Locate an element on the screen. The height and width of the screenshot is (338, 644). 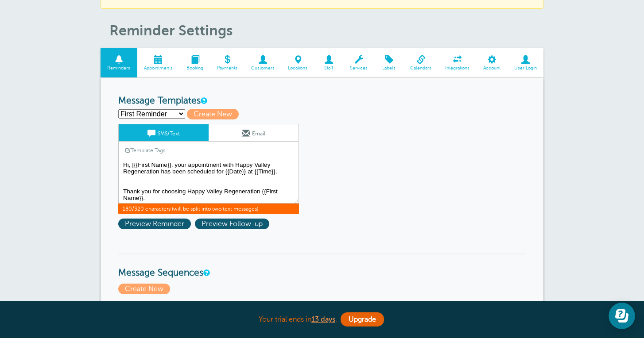
span: Booking is located at coordinates (195, 68).